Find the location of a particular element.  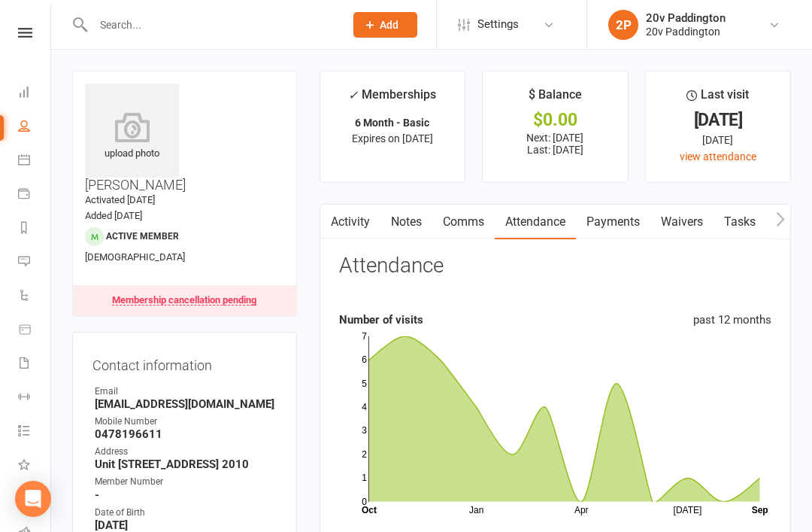

div: Address is located at coordinates (185, 451).